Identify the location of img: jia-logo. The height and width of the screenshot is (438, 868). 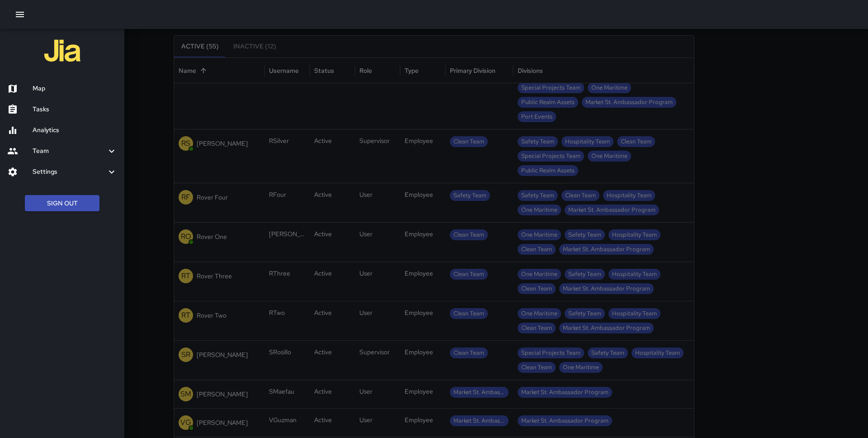
(62, 51).